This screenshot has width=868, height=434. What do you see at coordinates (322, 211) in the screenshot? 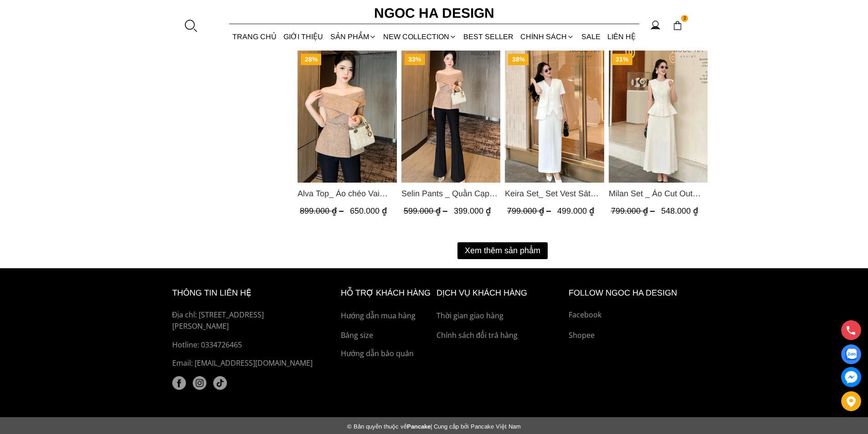
I see `span: 899.000 ₫` at bounding box center [322, 211].